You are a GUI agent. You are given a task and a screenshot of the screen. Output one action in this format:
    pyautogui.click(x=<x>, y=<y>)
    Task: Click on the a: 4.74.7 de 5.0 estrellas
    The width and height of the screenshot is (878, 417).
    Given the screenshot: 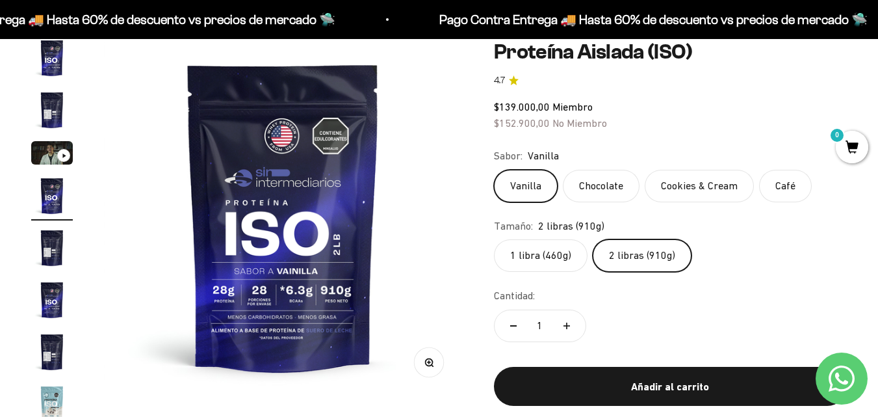 What is the action you would take?
    pyautogui.click(x=670, y=81)
    